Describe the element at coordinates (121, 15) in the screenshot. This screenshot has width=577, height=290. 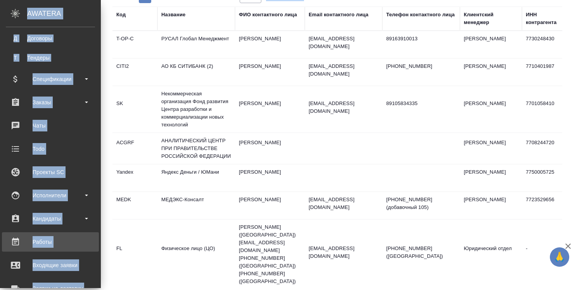
I see `div: Код` at that location.